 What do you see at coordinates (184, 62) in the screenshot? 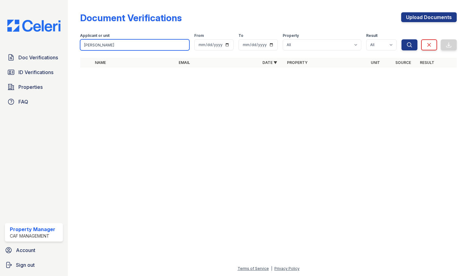
I see `a: Email` at bounding box center [184, 62].